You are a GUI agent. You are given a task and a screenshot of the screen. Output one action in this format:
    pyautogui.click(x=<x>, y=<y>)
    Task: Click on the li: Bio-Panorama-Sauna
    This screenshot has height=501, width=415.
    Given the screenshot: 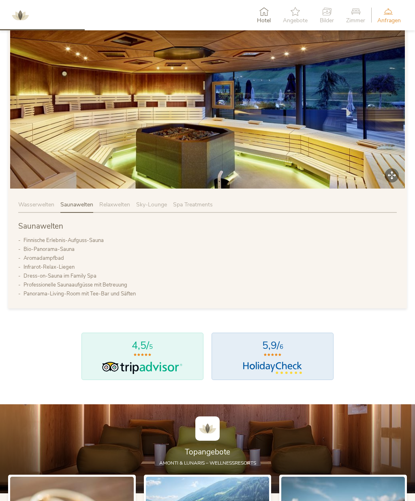 What is the action you would take?
    pyautogui.click(x=210, y=249)
    